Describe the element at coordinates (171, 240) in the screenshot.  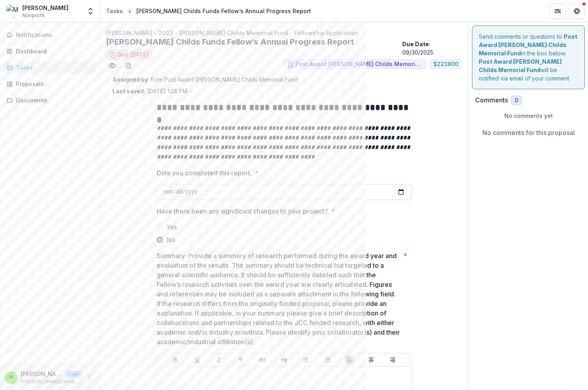
I see `span: No` at that location.